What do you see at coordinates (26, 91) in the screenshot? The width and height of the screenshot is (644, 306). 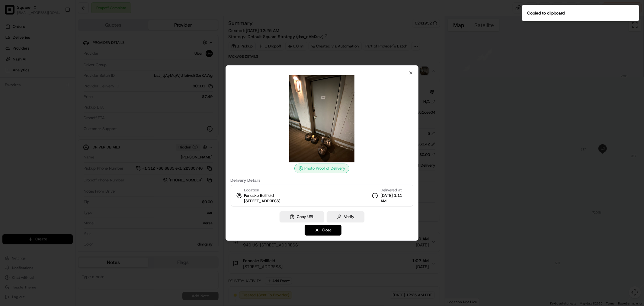 I see `a: 📗Knowledge Base` at bounding box center [26, 91].